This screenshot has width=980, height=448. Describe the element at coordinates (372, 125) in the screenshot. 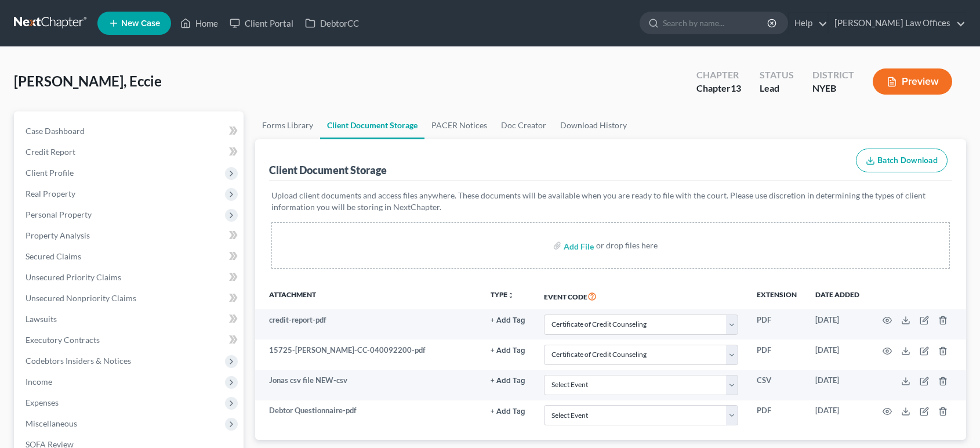

I see `a: Client Document Storage` at that location.